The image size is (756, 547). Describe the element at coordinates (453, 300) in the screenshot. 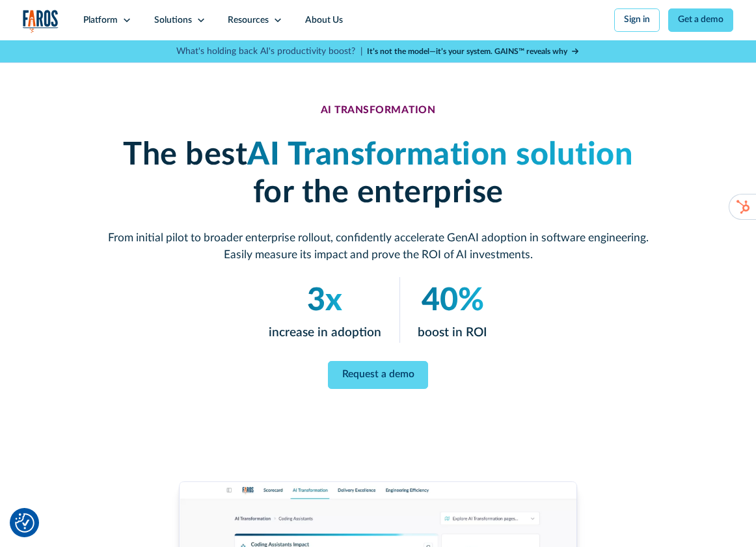

I see `em: 40%` at that location.